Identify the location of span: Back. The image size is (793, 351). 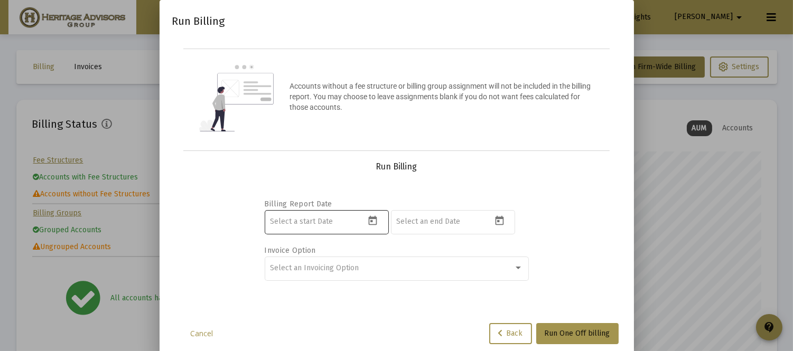
(510, 333).